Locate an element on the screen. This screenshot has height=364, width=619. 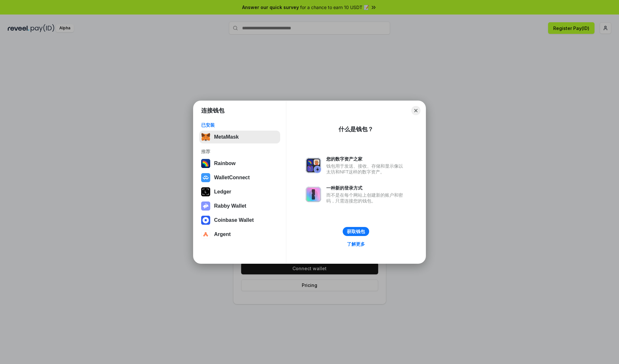
button: WalletConnect is located at coordinates (239, 178).